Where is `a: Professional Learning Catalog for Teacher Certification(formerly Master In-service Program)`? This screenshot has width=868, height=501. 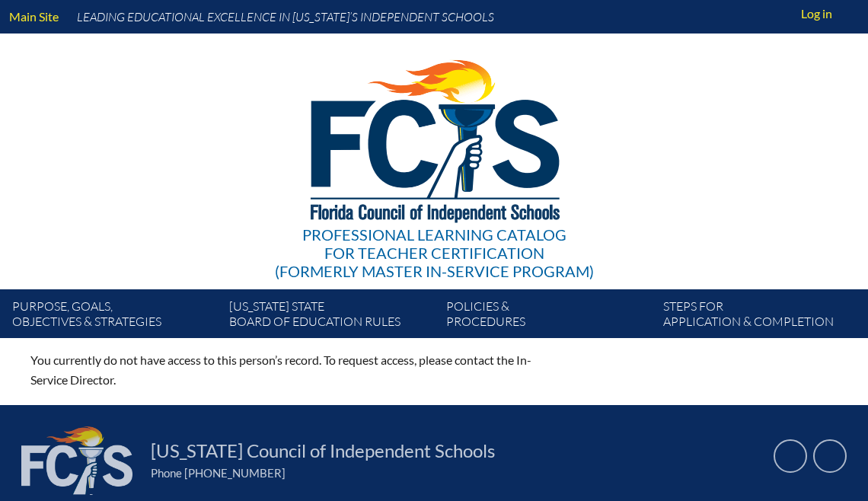 a: Professional Learning Catalog for Teacher Certification(formerly Master In-service Program) is located at coordinates (434, 157).